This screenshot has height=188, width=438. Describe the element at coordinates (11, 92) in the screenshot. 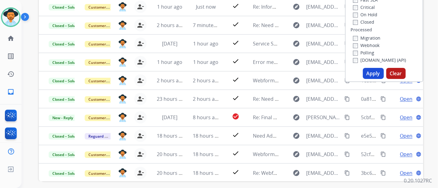

I see `mat-icon: inbox` at that location.